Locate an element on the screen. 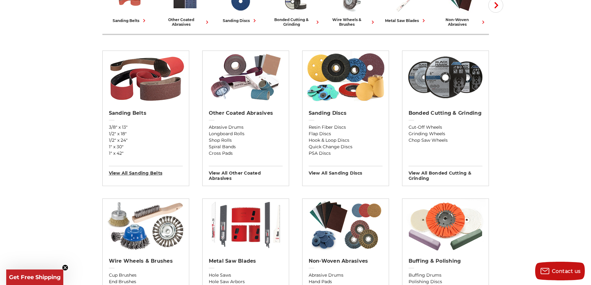 The image size is (591, 285). img: Bonded Cutting & Grinding is located at coordinates (445, 77).